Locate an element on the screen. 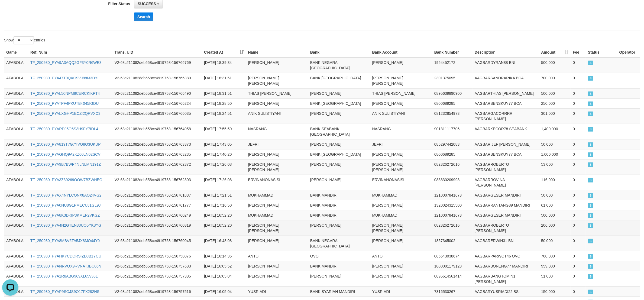 Image resolution: width=644 pixels, height=300 pixels. label: Show entries is located at coordinates (25, 40).